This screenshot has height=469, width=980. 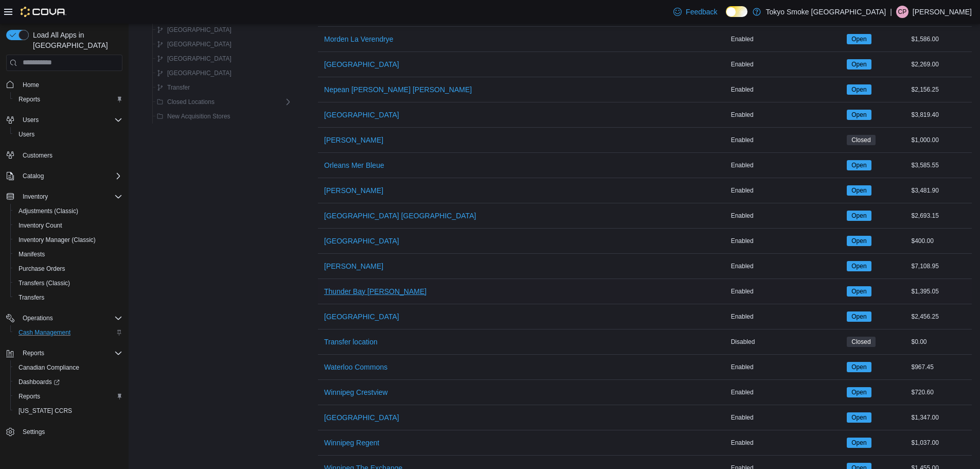 I want to click on button: Transfer, so click(x=174, y=88).